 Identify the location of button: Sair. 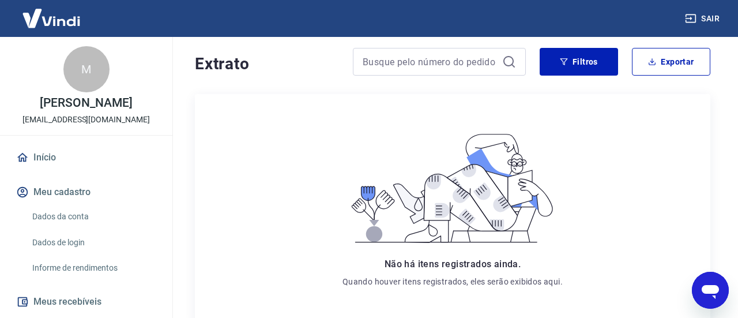
(704, 18).